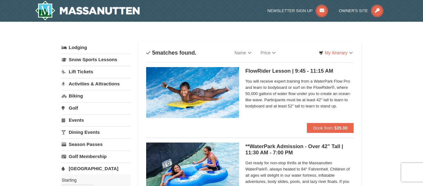 The height and width of the screenshot is (186, 423). I want to click on h5: **WaterPark Admission - Over 42” Tall | 11:30 AM - 7:00 PM, so click(300, 149).